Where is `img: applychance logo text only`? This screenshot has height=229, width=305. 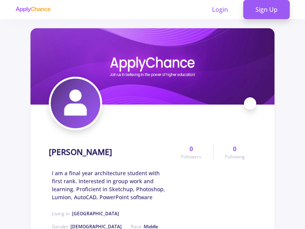 img: applychance logo text only is located at coordinates (33, 10).